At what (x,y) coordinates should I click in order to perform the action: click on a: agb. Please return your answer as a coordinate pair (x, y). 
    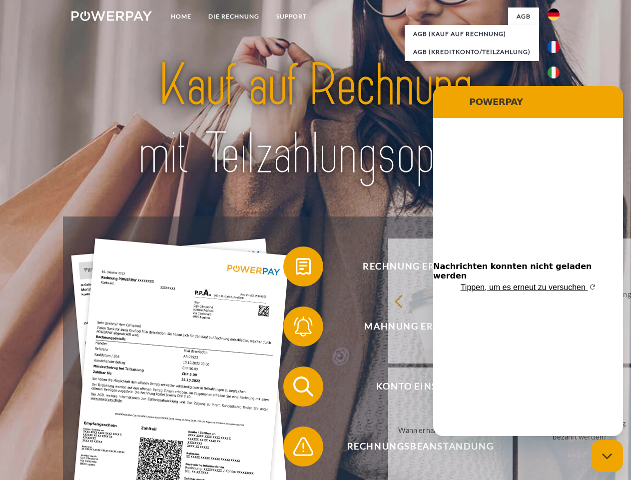
    Looking at the image, I should click on (524, 16).